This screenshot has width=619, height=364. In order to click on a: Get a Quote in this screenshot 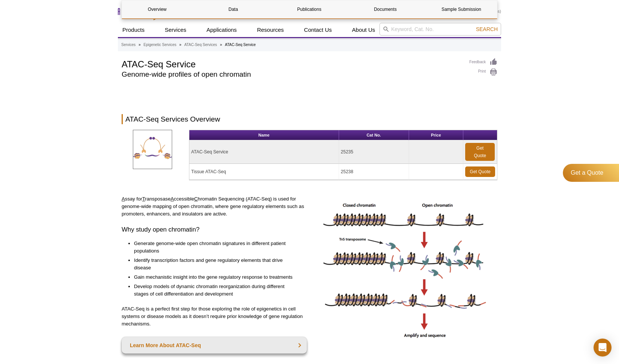, I will do `click(591, 173)`.